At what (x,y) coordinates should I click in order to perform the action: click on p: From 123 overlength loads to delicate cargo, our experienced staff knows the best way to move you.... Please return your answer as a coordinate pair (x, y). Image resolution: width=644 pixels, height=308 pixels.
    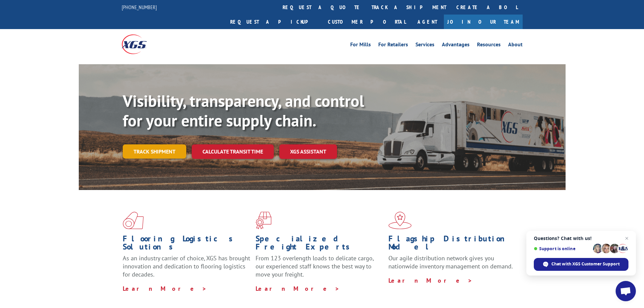
    Looking at the image, I should click on (320, 269).